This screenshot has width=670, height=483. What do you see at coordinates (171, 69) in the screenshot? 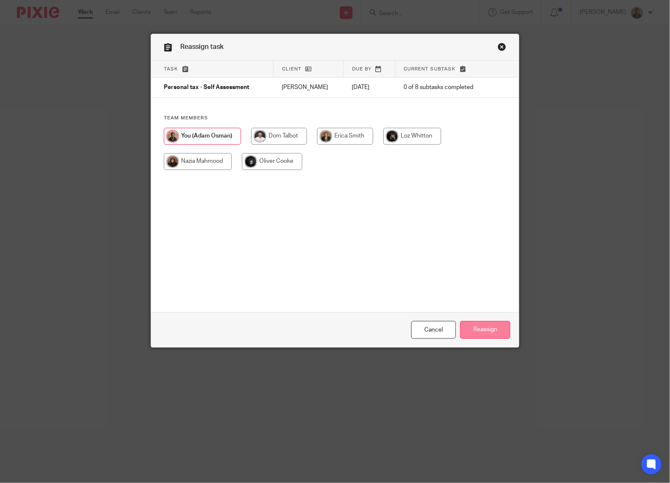
I see `span: Task` at bounding box center [171, 69].